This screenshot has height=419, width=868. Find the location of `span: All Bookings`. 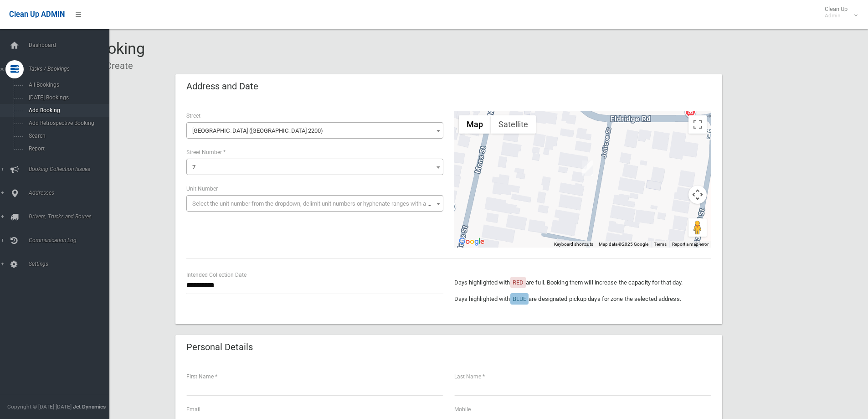

span: All Bookings is located at coordinates (67, 85).